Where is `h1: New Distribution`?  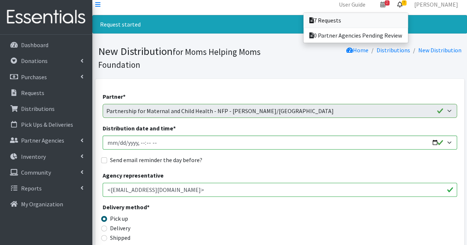 h1: New Distribution is located at coordinates (187, 58).